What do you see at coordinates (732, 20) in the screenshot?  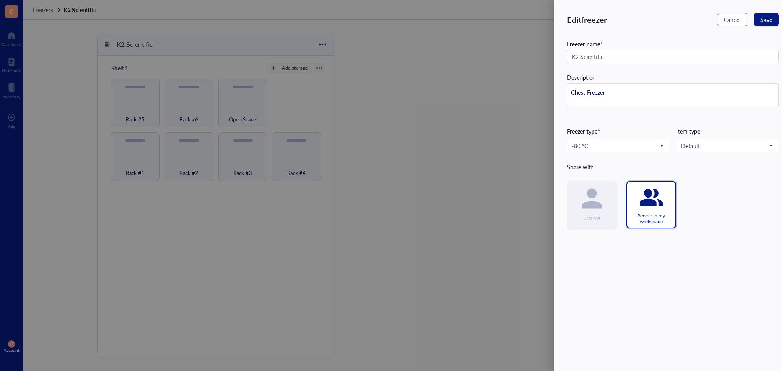 I see `span: Cancel` at bounding box center [732, 20].